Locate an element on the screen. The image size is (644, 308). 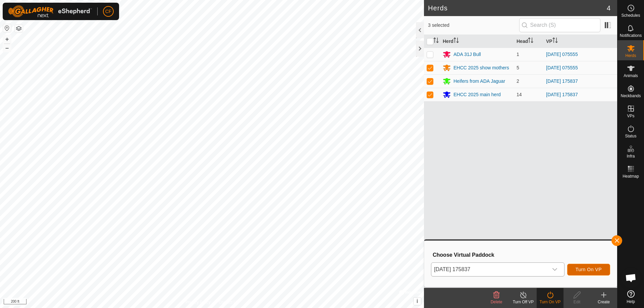
th: Herd is located at coordinates (477, 41).